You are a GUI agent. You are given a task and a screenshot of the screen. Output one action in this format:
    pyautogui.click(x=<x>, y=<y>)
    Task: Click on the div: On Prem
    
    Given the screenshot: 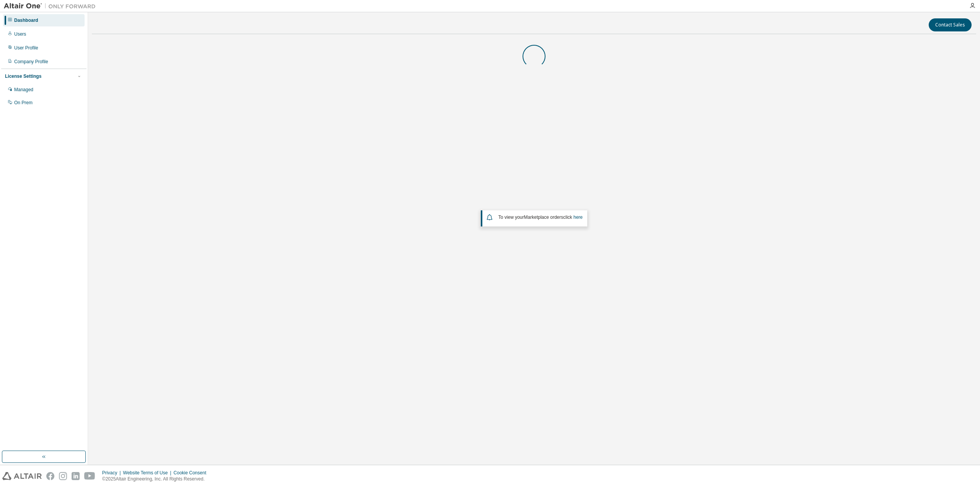 What is the action you would take?
    pyautogui.click(x=23, y=102)
    